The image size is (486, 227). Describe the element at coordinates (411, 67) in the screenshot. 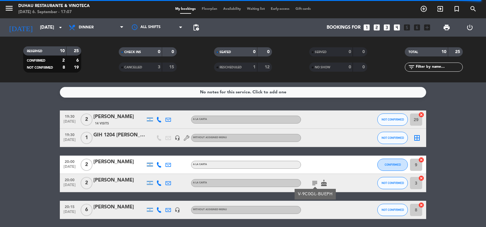

I see `i: filter_list` at that location.